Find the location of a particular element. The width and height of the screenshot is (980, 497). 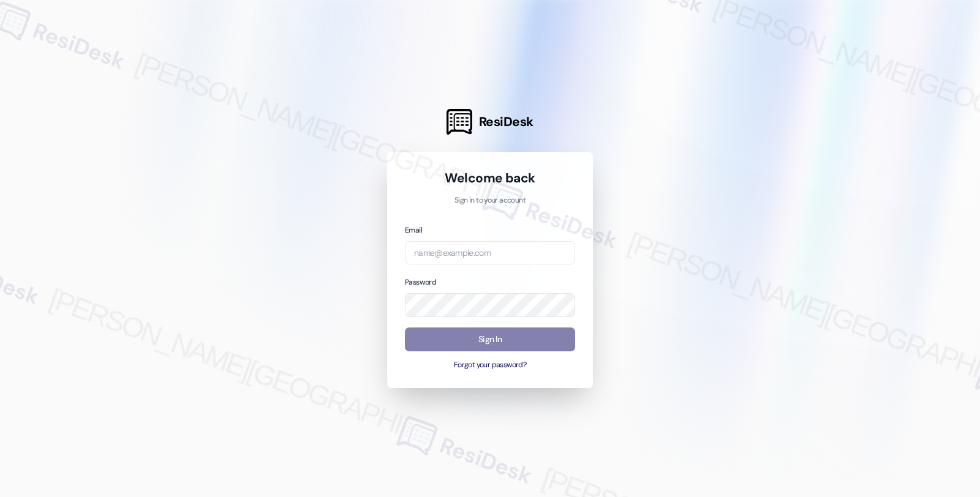

input: name@example.com is located at coordinates (490, 253).